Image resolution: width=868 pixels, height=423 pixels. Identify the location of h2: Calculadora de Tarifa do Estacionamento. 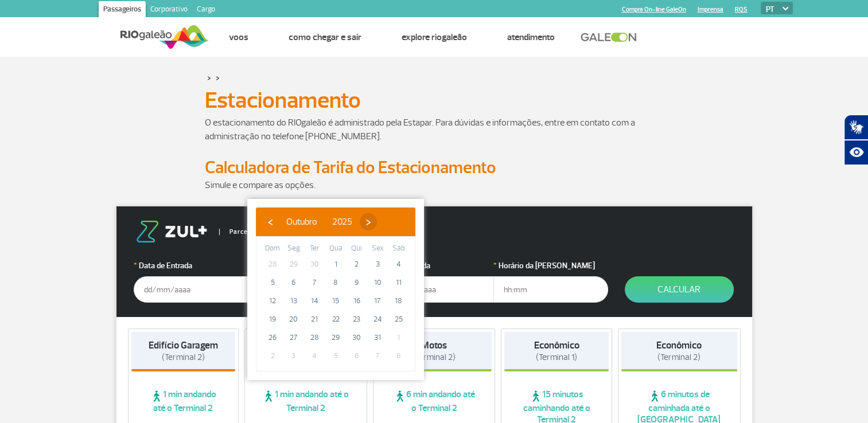
(434, 168).